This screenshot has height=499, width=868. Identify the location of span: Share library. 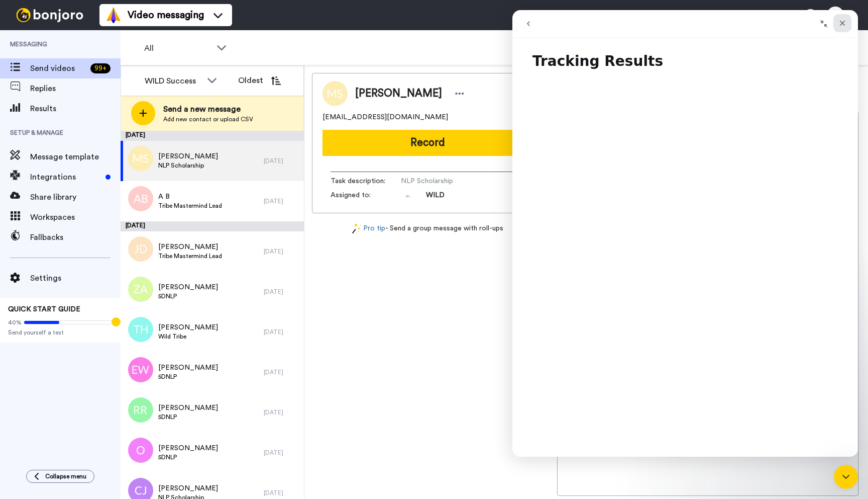
(75, 197).